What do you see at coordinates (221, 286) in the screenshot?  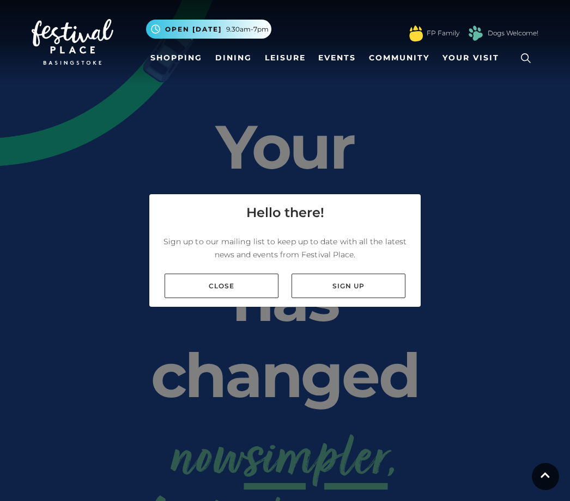 I see `a: Close` at bounding box center [221, 286].